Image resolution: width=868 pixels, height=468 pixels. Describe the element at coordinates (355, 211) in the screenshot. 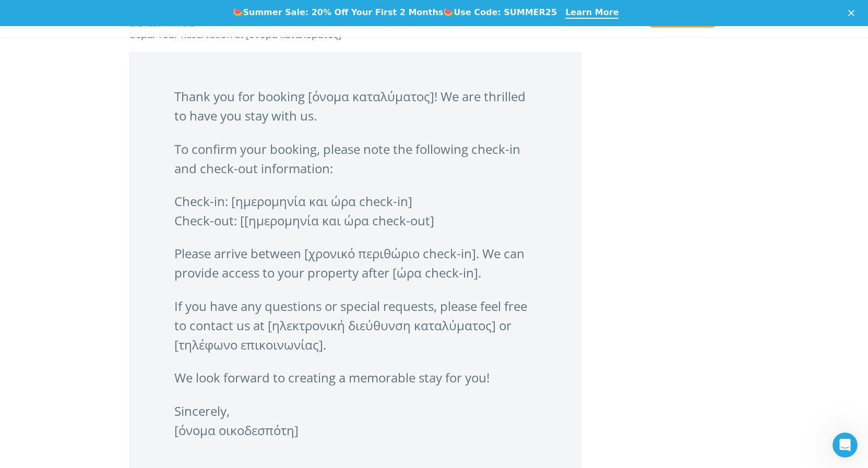

I see `p: Check-in: [ημερομηνία και ώρα check-in] Check-out: [[ημερομηνία και ώρα check-out]` at that location.